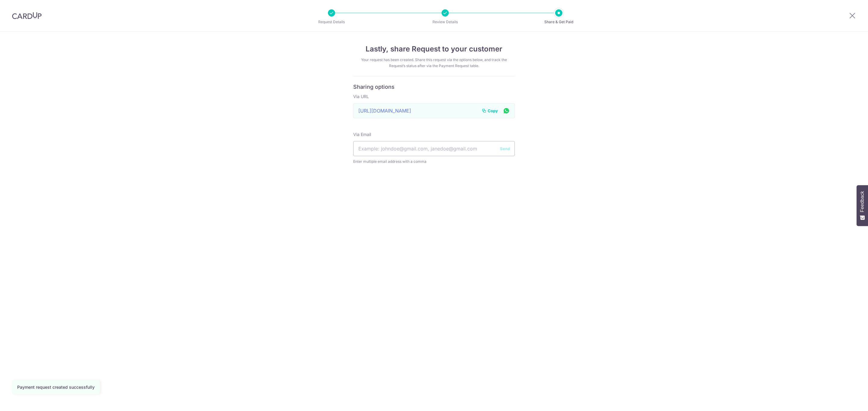  Describe the element at coordinates (434, 49) in the screenshot. I see `h4: Lastly, share Request to your customer` at that location.